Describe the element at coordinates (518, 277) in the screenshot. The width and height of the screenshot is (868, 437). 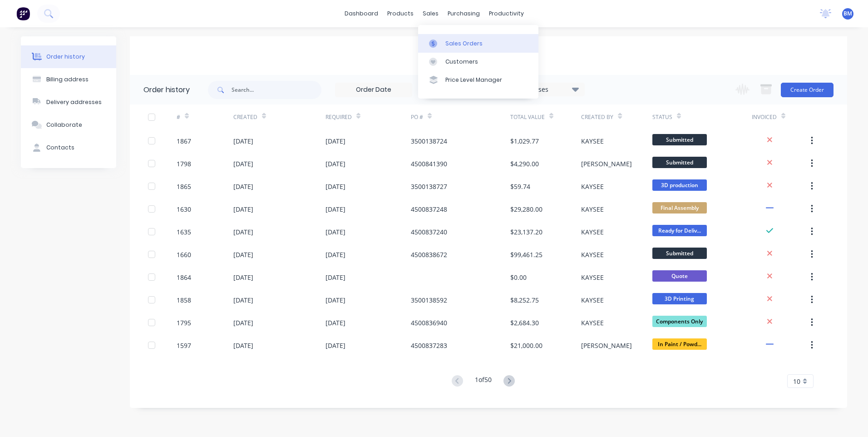
I see `div: $0.00` at that location.